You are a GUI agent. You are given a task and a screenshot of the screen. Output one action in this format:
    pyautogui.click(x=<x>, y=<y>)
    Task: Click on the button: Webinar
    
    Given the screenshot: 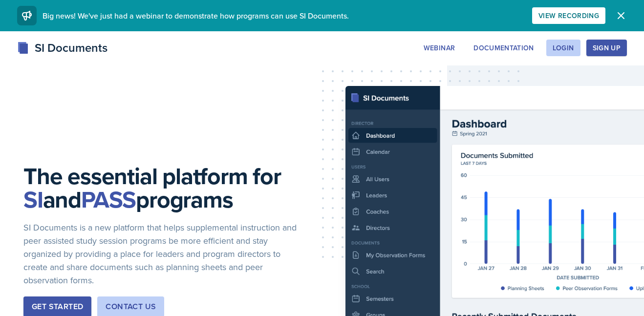 What is the action you would take?
    pyautogui.click(x=439, y=48)
    